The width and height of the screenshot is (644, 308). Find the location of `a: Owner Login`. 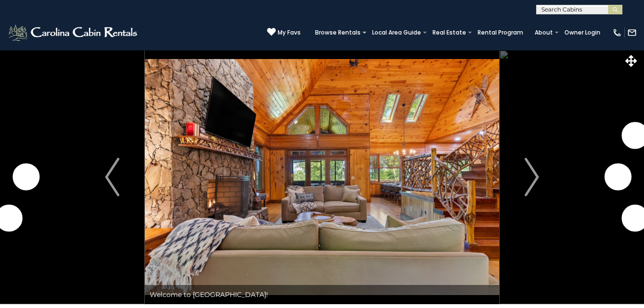

a: Owner Login is located at coordinates (582, 33).